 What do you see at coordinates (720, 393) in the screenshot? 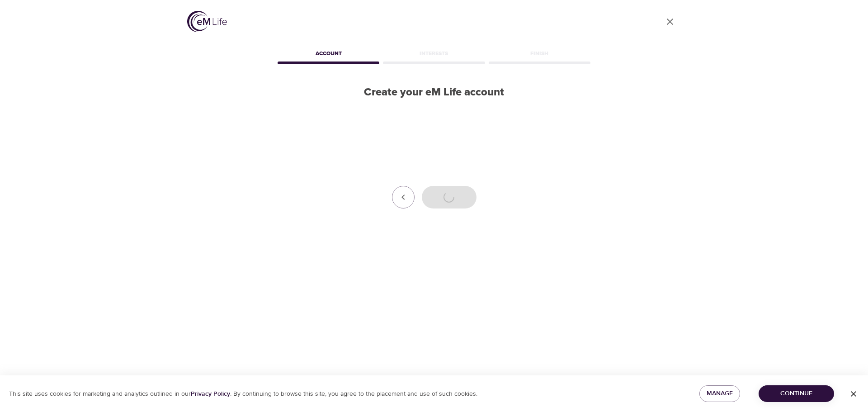
I see `button: Manage` at bounding box center [720, 393].